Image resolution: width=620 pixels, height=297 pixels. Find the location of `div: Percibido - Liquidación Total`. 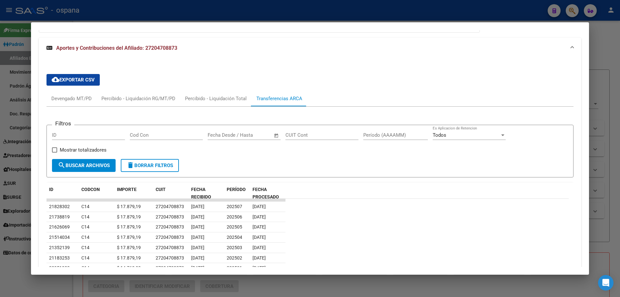

div: Percibido - Liquidación Total is located at coordinates (216, 98).